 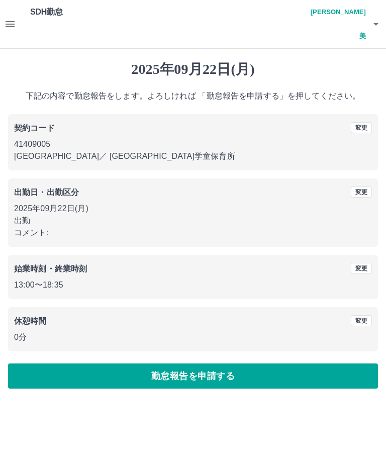 I want to click on p: 13:00 〜 18:35, so click(x=193, y=285).